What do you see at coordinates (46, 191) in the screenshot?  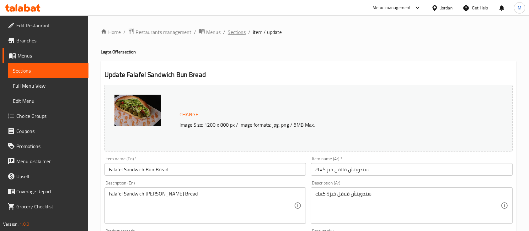 I see `a: Coverage Report` at bounding box center [46, 191].